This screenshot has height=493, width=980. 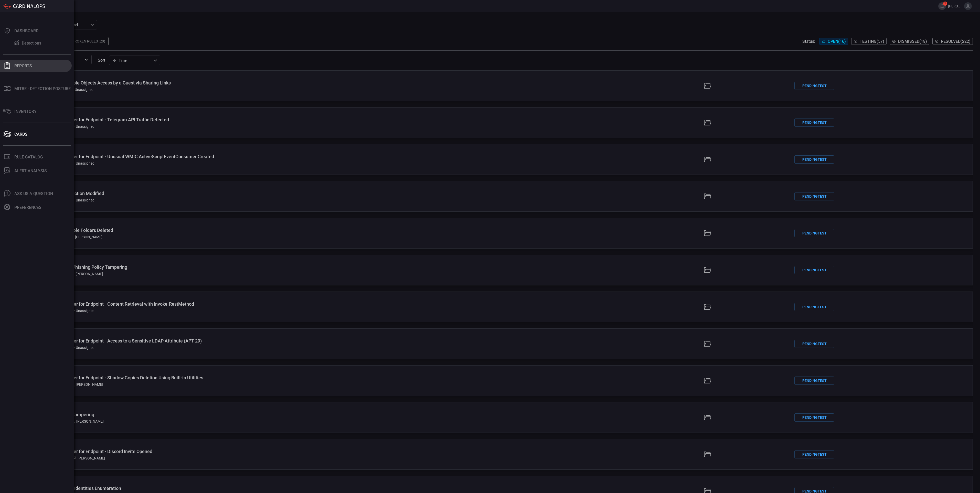 I want to click on div: Microsoft Defender for Endpoint - Content Retrieval with Invoke-RestMethod, so click(x=241, y=304).